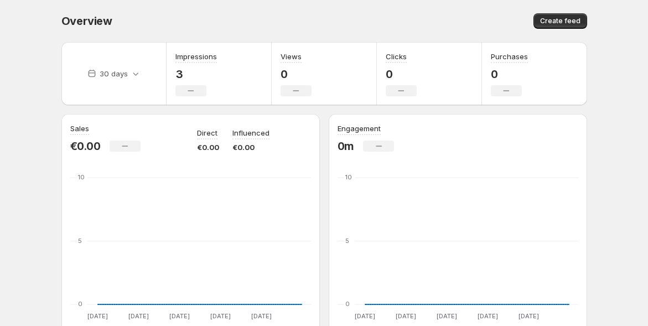 The image size is (648, 326). I want to click on h3: Impressions, so click(196, 56).